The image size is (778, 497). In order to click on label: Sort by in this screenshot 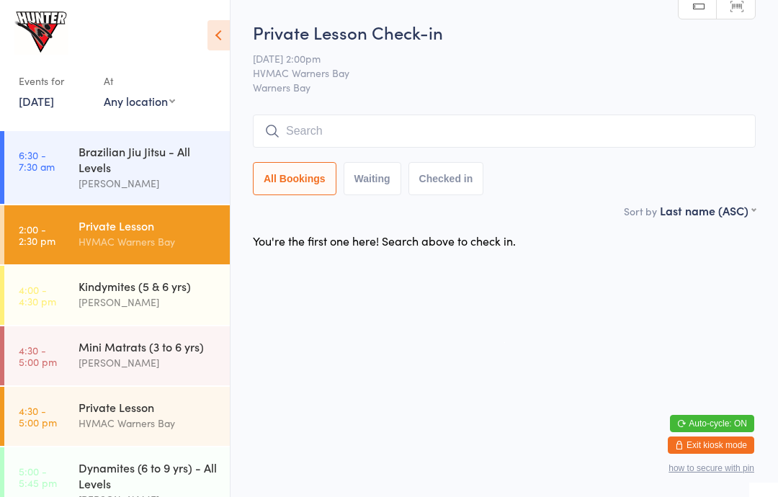, I will do `click(640, 211)`.